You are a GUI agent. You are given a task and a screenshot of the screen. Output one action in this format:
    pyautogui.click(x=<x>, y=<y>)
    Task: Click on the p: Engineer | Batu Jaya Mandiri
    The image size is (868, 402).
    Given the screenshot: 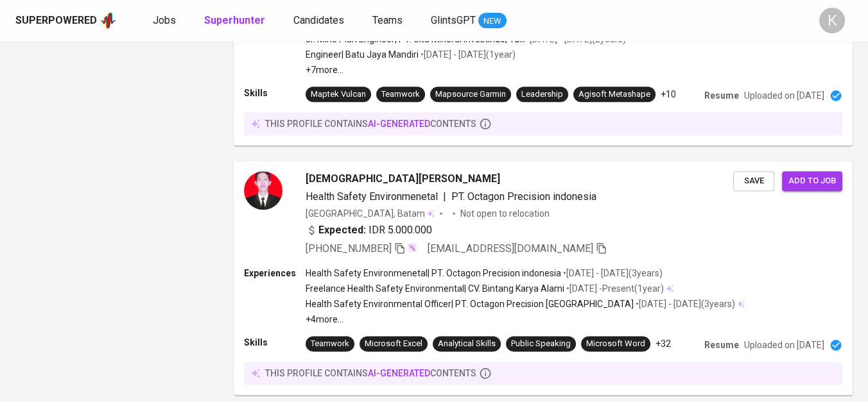 What is the action you would take?
    pyautogui.click(x=362, y=55)
    